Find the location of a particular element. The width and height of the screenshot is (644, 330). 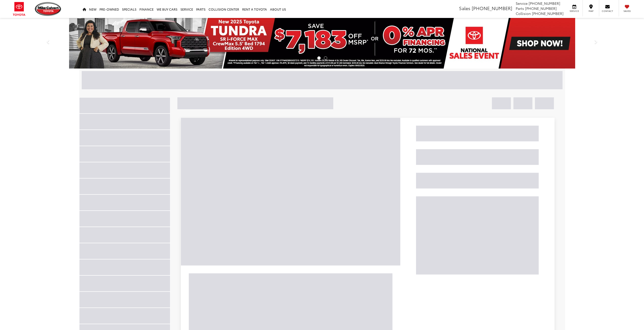

img: New 2025 Toyota Tundra is located at coordinates (322, 44).